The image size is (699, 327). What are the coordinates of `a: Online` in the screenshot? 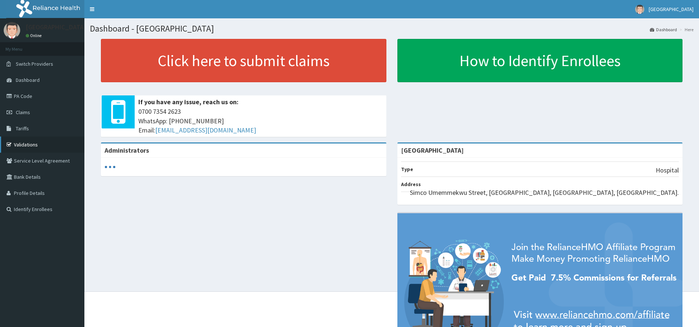 It's located at (34, 36).